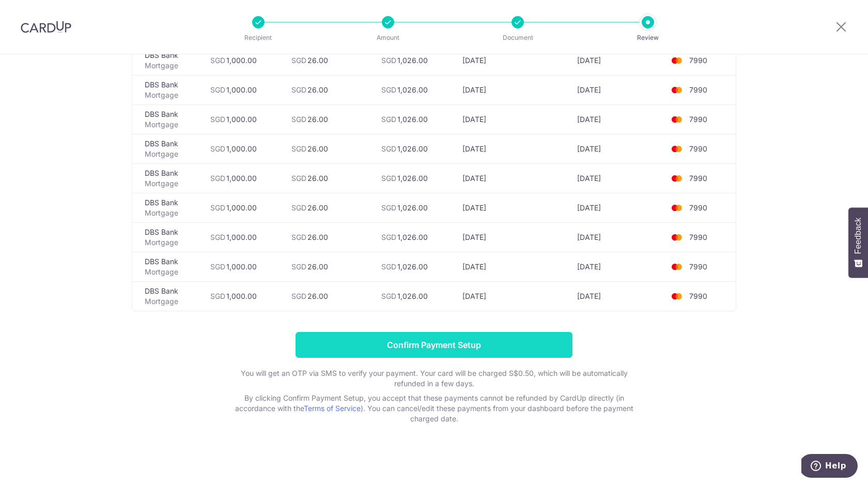  What do you see at coordinates (332, 408) in the screenshot?
I see `a: Terms of Service` at bounding box center [332, 408].